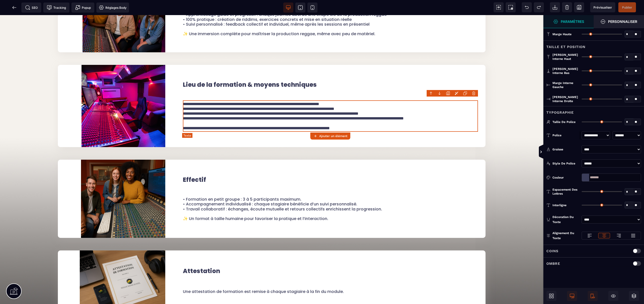 Image resolution: width=644 pixels, height=304 pixels. What do you see at coordinates (564, 122) in the screenshot?
I see `span: Taille de police` at bounding box center [564, 122].